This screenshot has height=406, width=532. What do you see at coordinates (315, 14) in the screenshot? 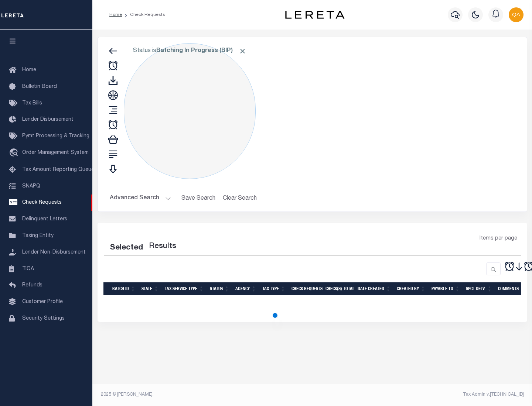
I see `img: logo-dark.svg` at bounding box center [315, 14].